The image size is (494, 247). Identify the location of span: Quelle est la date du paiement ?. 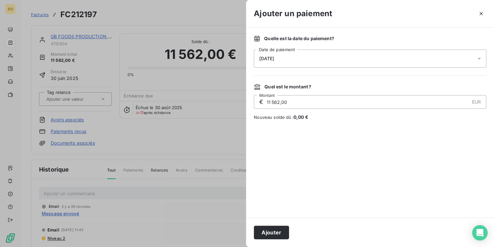
(299, 38).